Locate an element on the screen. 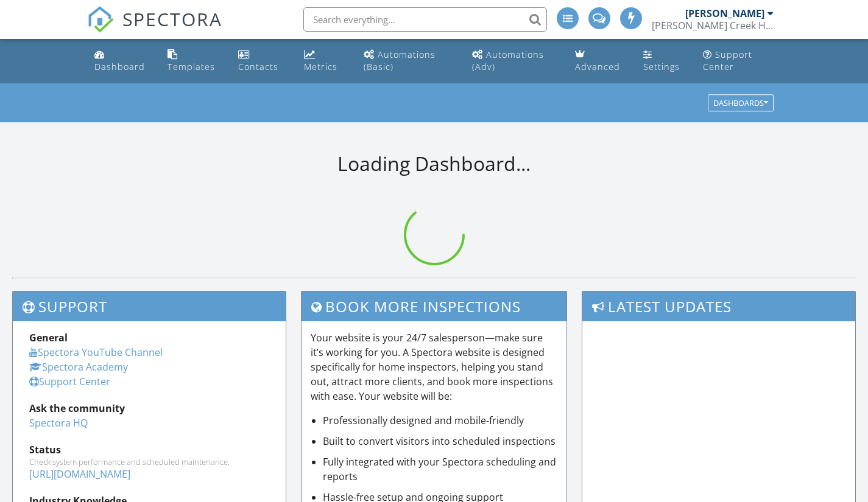 Image resolution: width=868 pixels, height=502 pixels. div: Settings is located at coordinates (662, 66).